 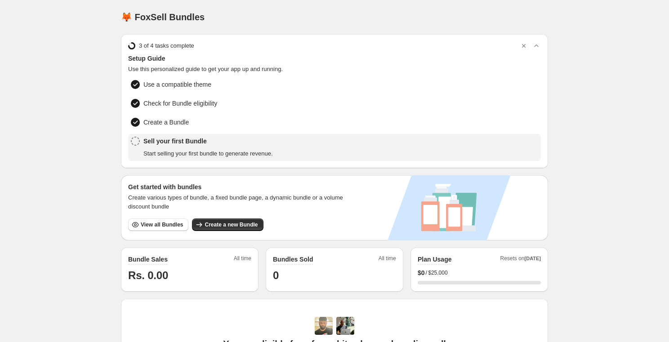 What do you see at coordinates (421, 273) in the screenshot?
I see `span: $ 0` at bounding box center [421, 273].